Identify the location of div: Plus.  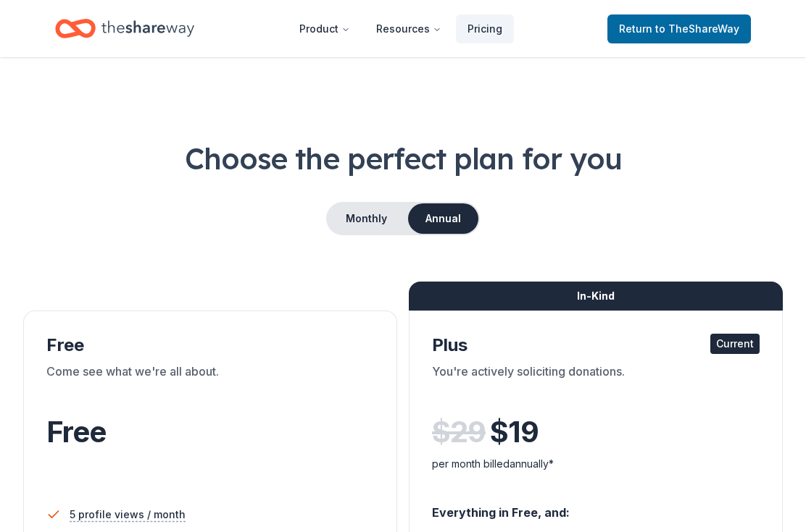
(596, 346).